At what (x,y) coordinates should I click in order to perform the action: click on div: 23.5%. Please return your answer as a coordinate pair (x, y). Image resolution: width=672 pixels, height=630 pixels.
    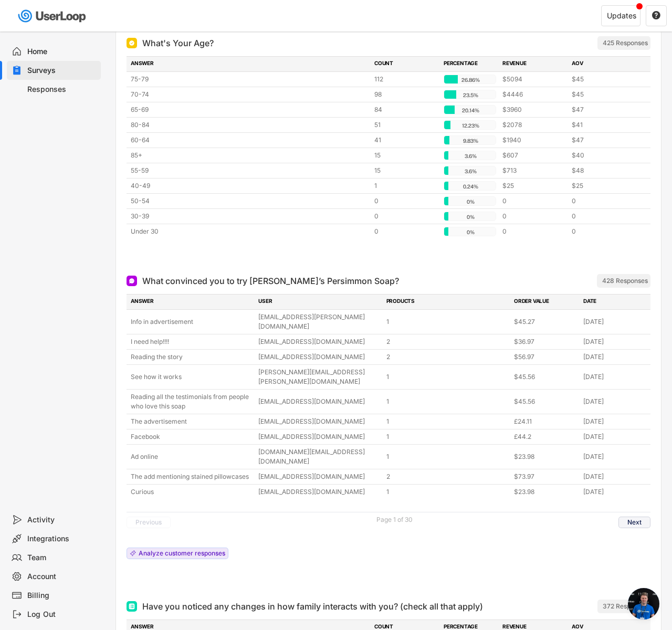
    Looking at the image, I should click on (470, 95).